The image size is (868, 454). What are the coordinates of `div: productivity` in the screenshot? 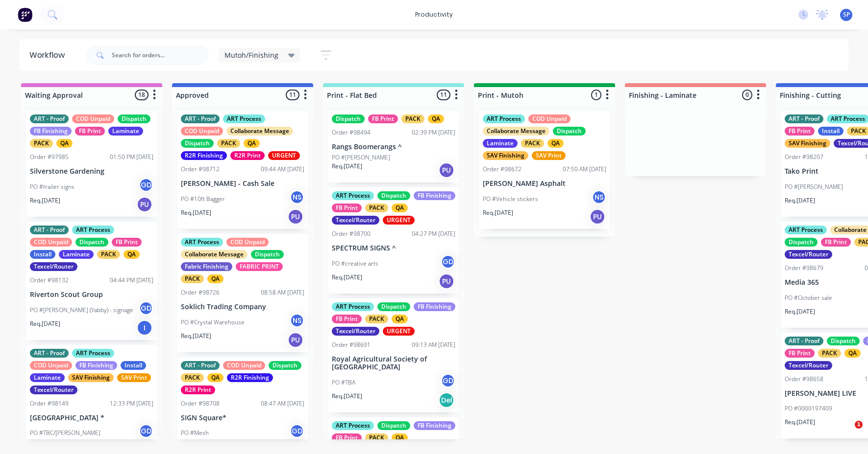 It's located at (434, 15).